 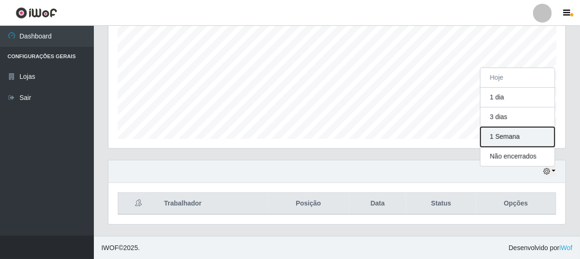 What do you see at coordinates (565, 248) in the screenshot?
I see `a: iWof` at bounding box center [565, 248].